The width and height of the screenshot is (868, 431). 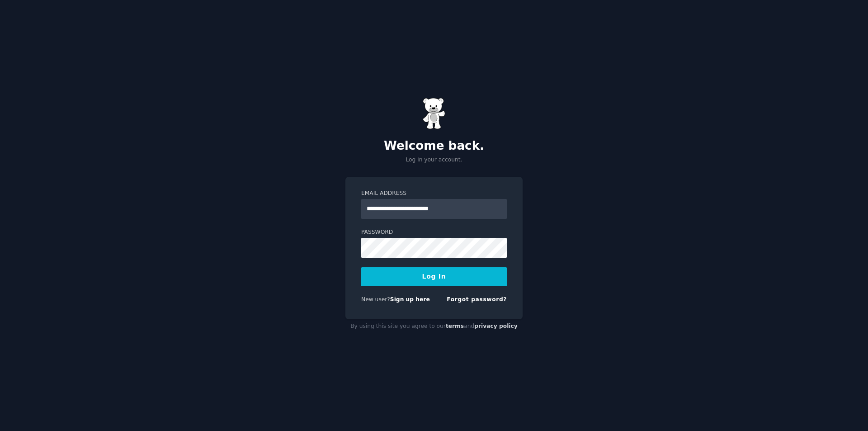 What do you see at coordinates (434, 327) in the screenshot?
I see `div: By using this site you agree to our and` at bounding box center [434, 327].